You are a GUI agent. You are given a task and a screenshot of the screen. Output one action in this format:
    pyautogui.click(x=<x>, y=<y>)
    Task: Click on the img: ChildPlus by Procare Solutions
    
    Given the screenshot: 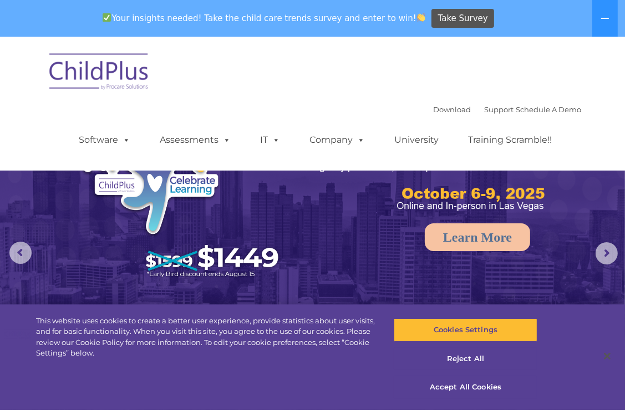 What is the action you would take?
    pyautogui.click(x=99, y=73)
    